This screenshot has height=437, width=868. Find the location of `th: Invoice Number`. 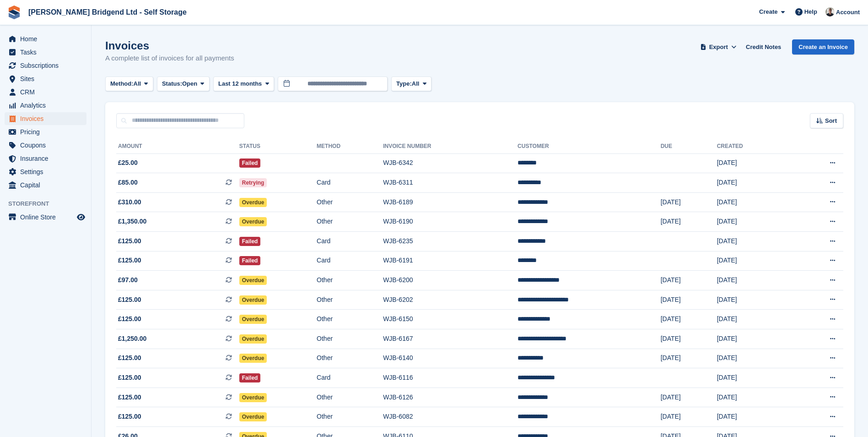

th: Invoice Number is located at coordinates (450, 147).